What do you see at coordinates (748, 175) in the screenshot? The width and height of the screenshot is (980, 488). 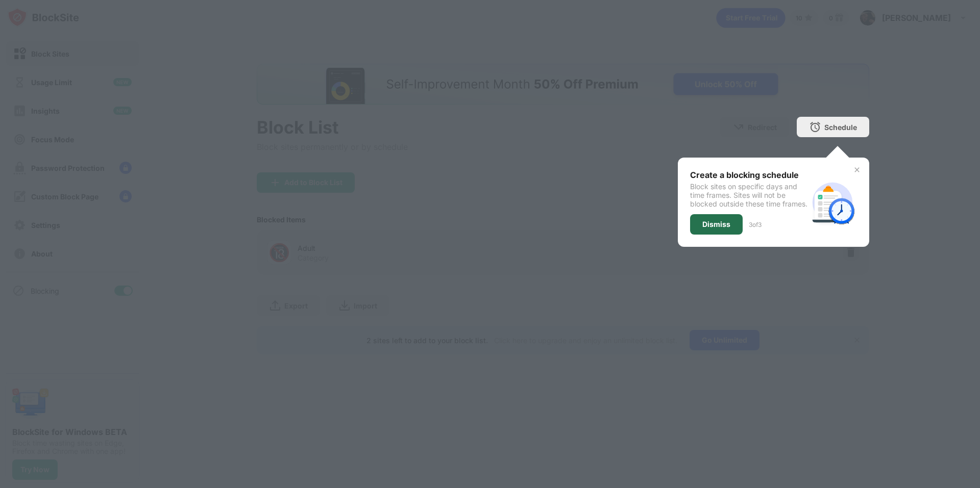 I see `div: Create a blocking schedule` at bounding box center [748, 175].